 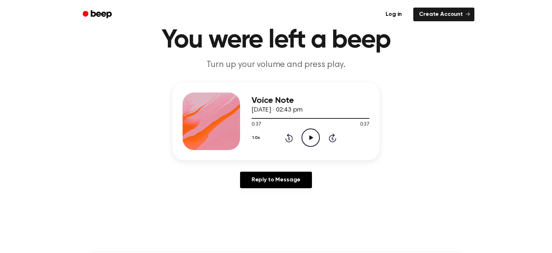 What do you see at coordinates (257, 138) in the screenshot?
I see `button: 1.0x` at bounding box center [257, 138].